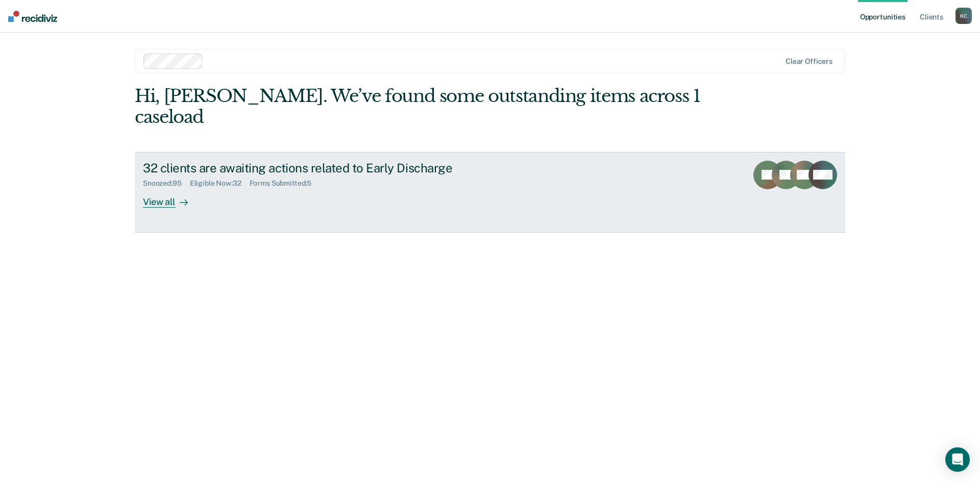 This screenshot has height=482, width=980. Describe the element at coordinates (166, 183) in the screenshot. I see `div: Snoozed : 95` at that location.